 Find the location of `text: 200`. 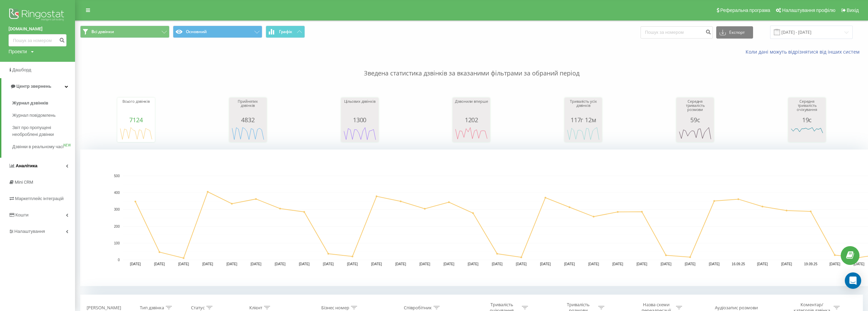

text: 200 is located at coordinates (117, 226).